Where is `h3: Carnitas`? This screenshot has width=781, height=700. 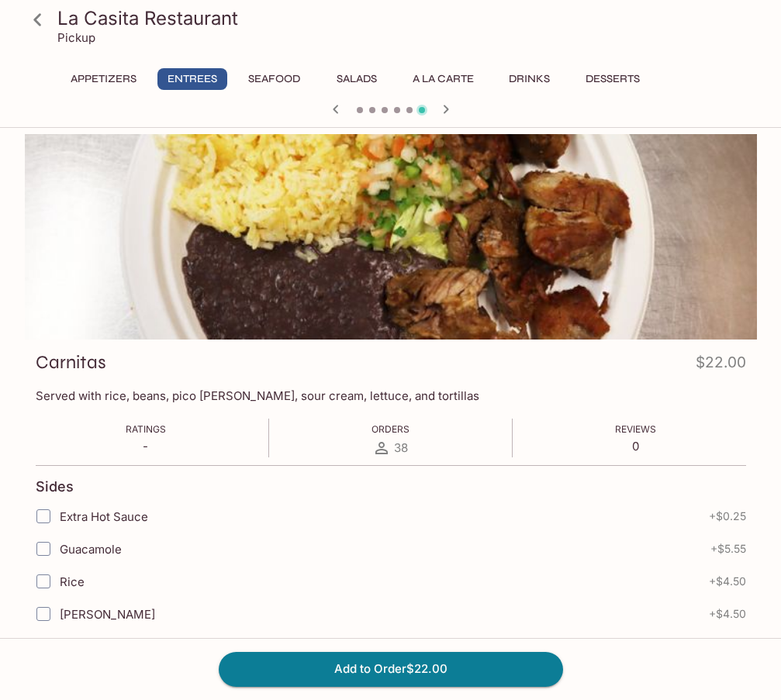 h3: Carnitas is located at coordinates (71, 362).